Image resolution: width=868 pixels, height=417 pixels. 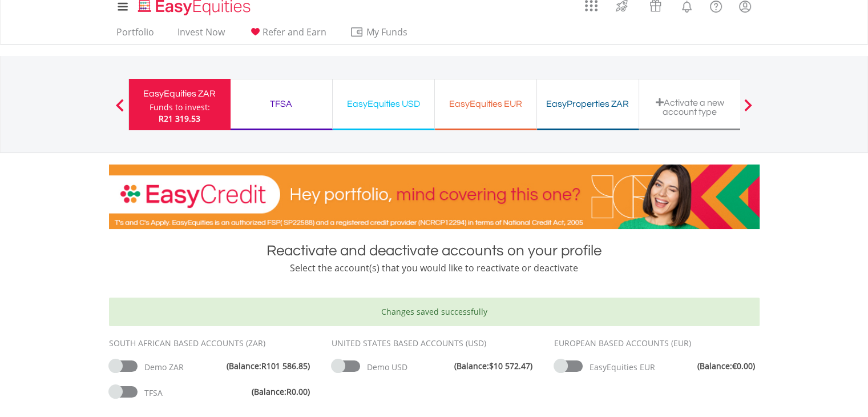 I want to click on a: Portfolio, so click(x=135, y=35).